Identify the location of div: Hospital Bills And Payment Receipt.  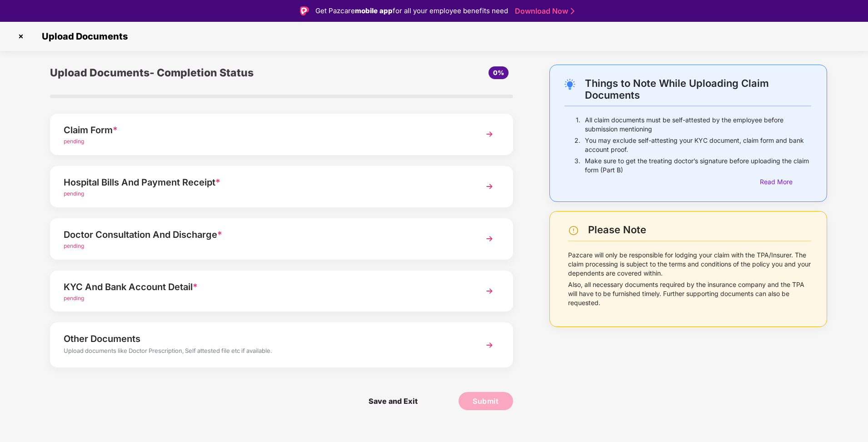
(263, 182).